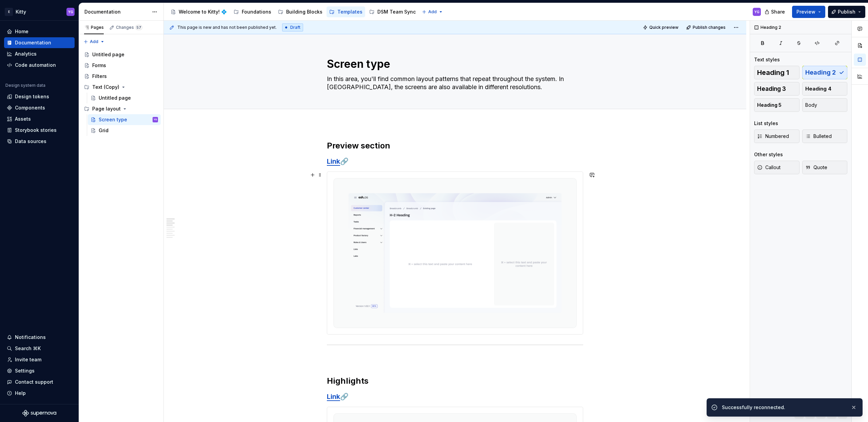 This screenshot has height=422, width=868. What do you see at coordinates (825, 89) in the screenshot?
I see `button: Heading 4` at bounding box center [825, 89].